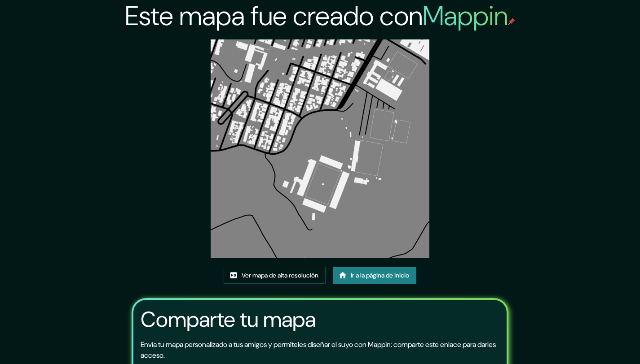 This screenshot has height=364, width=640. Describe the element at coordinates (380, 275) in the screenshot. I see `font: Ir a la página de inicio` at that location.